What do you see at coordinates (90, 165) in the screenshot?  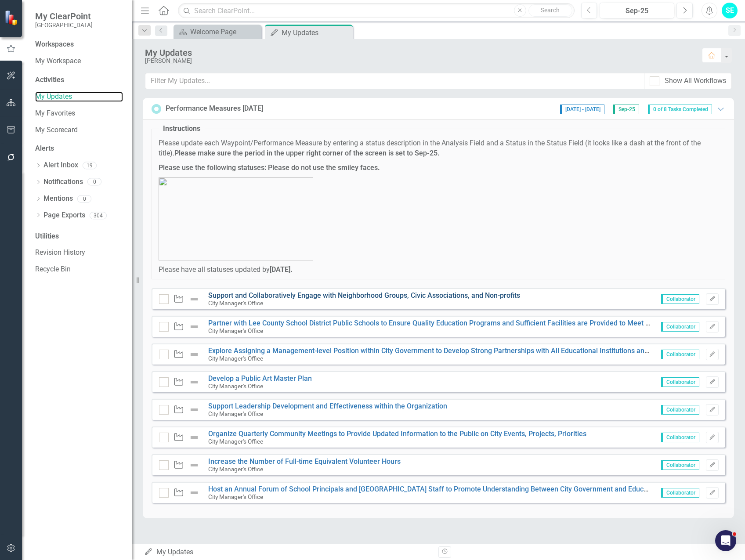 I see `div: 19` at bounding box center [90, 165].